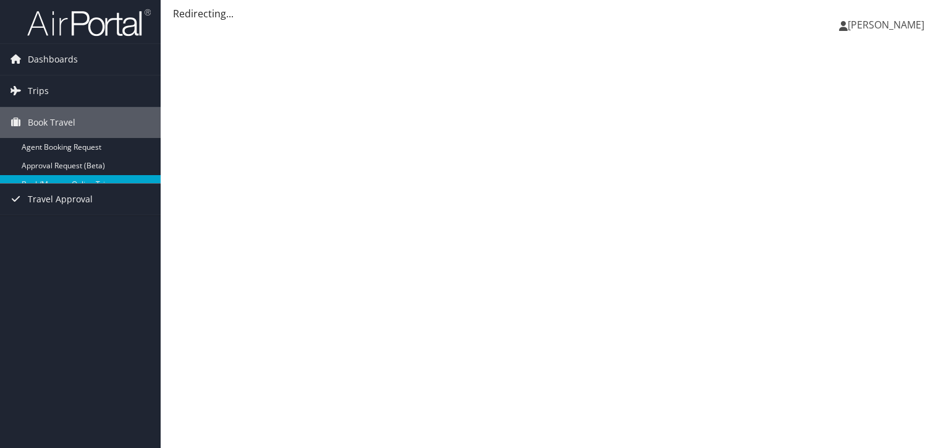 Image resolution: width=949 pixels, height=448 pixels. I want to click on span: Trips, so click(38, 91).